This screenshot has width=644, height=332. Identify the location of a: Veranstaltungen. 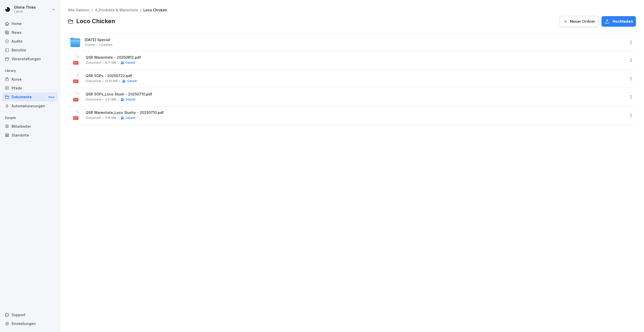
(30, 58).